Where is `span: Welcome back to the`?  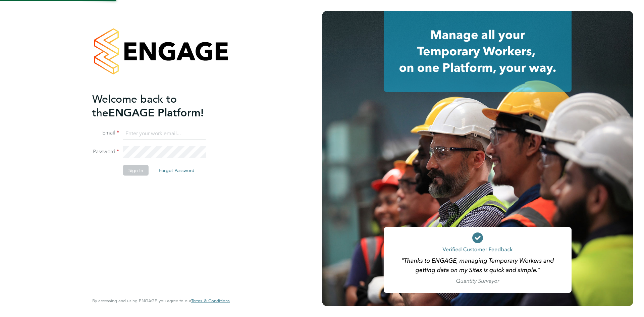
span: Welcome back to the is located at coordinates (135, 106).